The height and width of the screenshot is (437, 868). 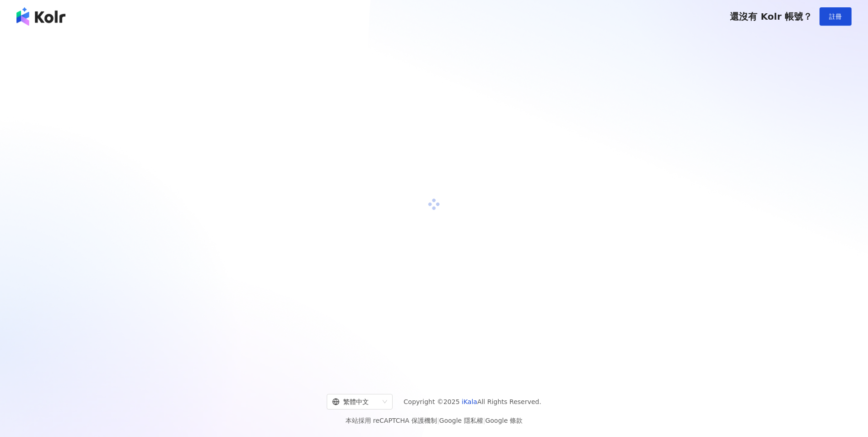 I want to click on span: 註冊, so click(x=835, y=17).